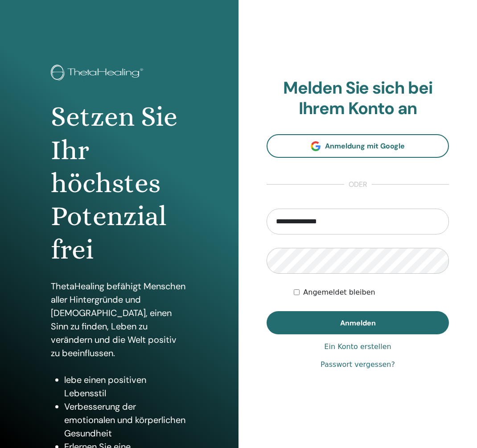  I want to click on a: Anmeldung mit Google, so click(358, 146).